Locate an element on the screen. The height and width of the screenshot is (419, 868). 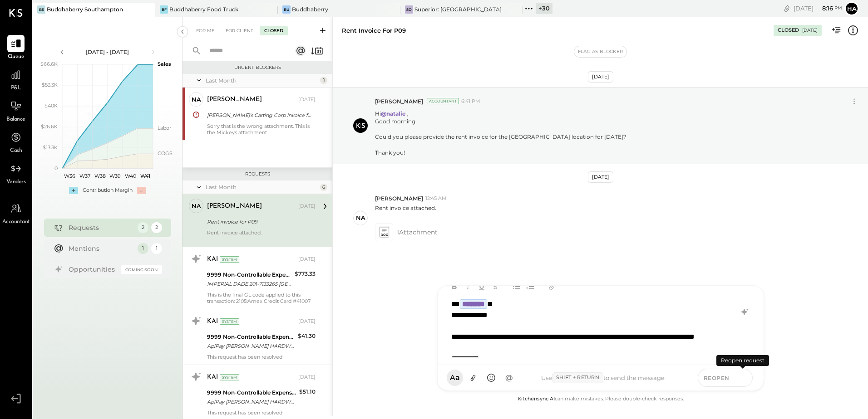
a: Accountant is located at coordinates (16, 213).